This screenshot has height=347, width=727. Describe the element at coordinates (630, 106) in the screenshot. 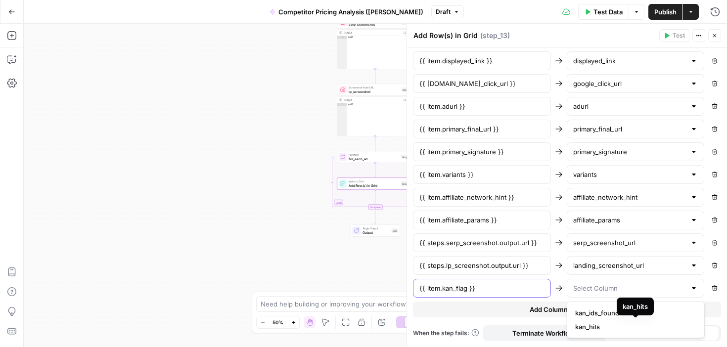

I see `input: adurl` at that location.